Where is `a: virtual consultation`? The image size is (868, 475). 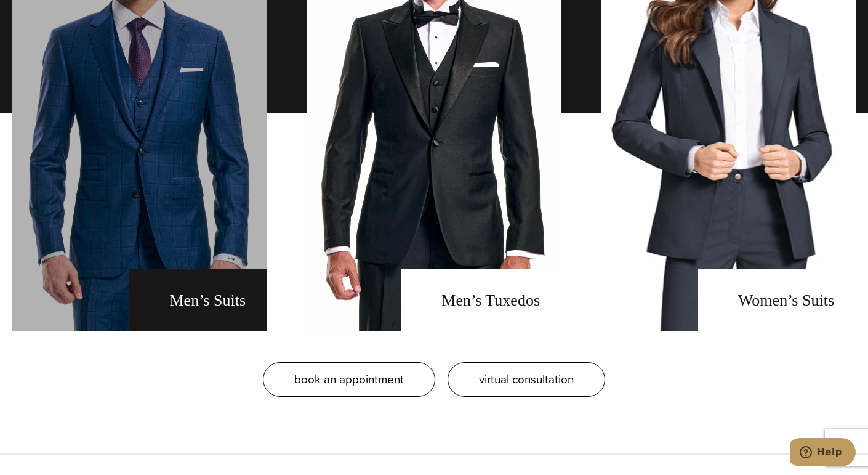
a: virtual consultation is located at coordinates (526, 380).